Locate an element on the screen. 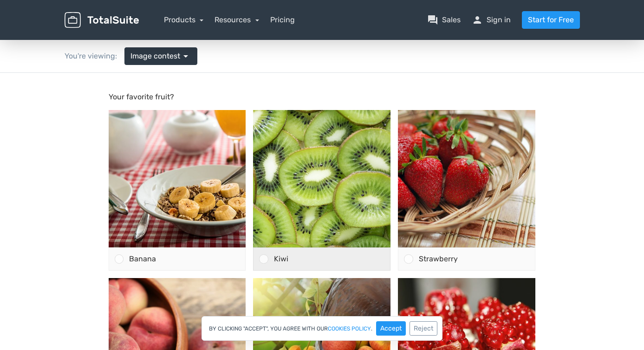 This screenshot has height=350, width=644. button: Reject is located at coordinates (423, 328).